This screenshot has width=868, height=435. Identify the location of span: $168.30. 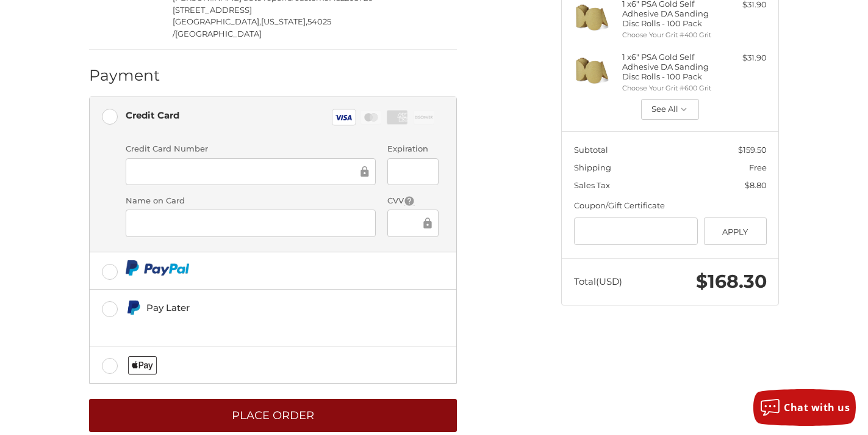
(732, 281).